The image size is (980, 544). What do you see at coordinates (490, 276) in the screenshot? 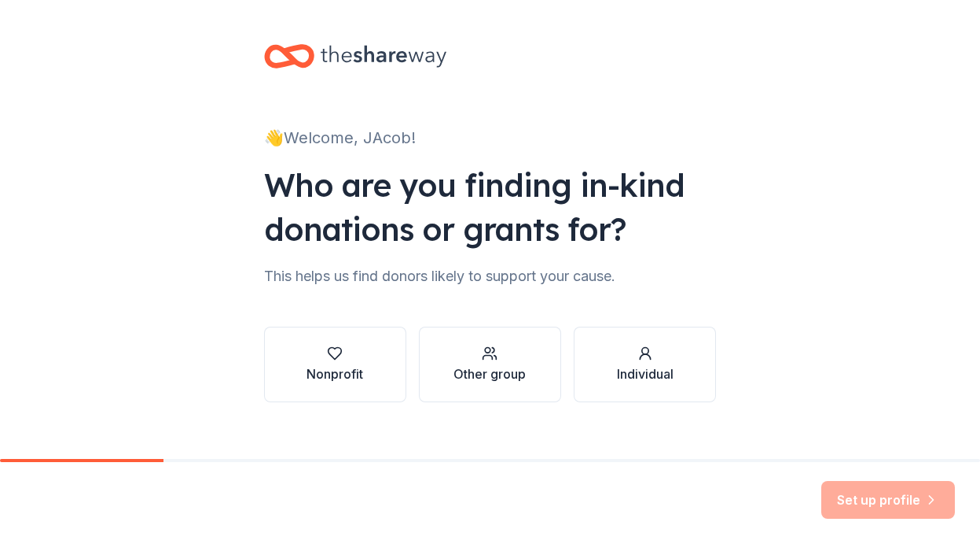
I see `div: This helps us find donors likely to support your cause.` at bounding box center [490, 276].